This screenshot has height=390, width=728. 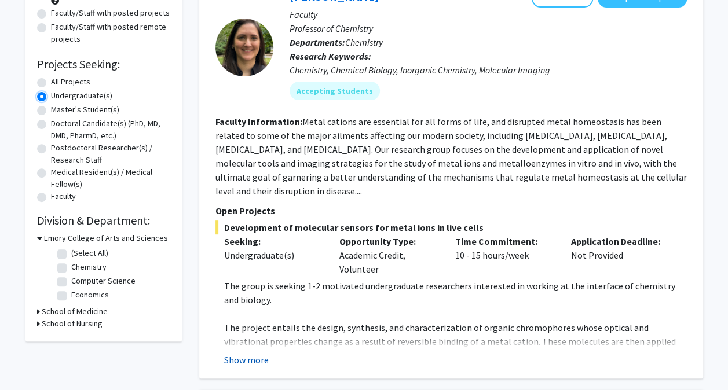 What do you see at coordinates (451, 156) in the screenshot?
I see `fg-read-more: Metal cations are essential for all forms of life, and disrupted metal homeostasis has been relat...` at bounding box center [451, 156].